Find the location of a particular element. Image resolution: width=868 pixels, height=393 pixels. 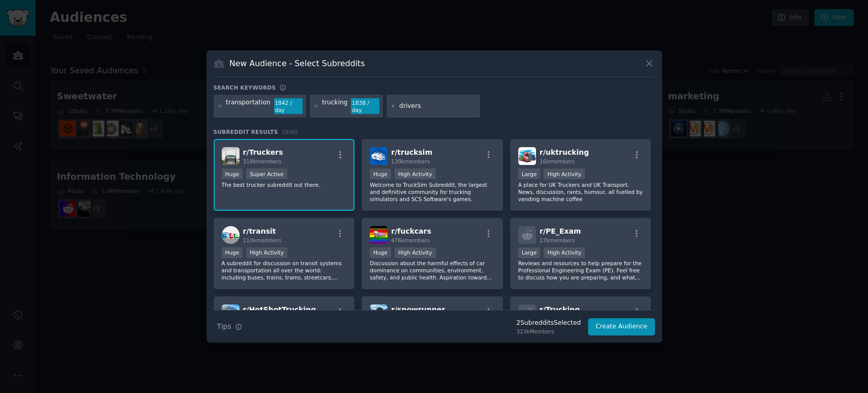

span: r/ Truckers is located at coordinates (263, 152).